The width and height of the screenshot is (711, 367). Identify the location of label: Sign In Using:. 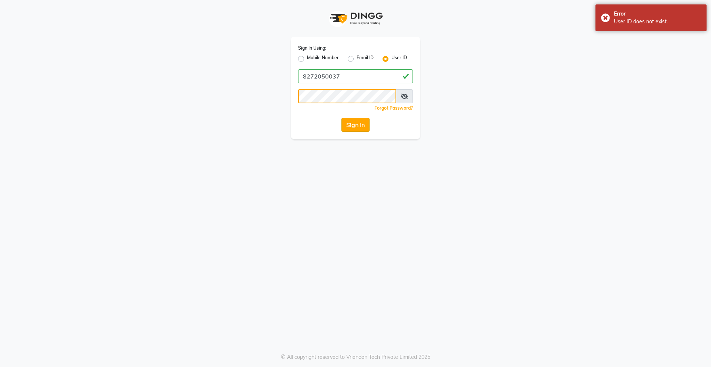
(312, 48).